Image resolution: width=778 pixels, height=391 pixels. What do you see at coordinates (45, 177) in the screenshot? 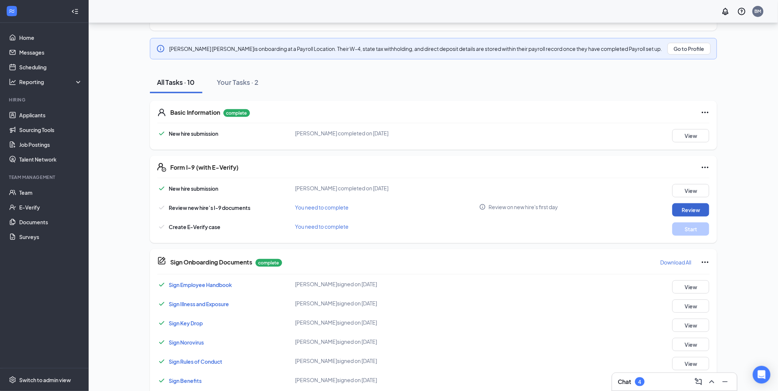
I see `div: Team Management` at bounding box center [45, 177].